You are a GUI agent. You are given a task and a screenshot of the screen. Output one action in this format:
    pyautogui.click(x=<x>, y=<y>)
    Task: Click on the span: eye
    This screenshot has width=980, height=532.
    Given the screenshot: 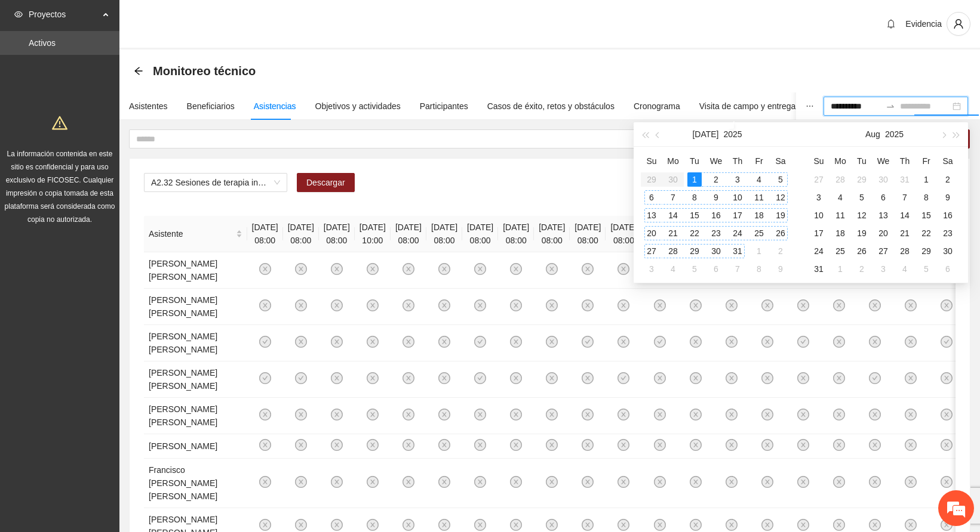 What is the action you would take?
    pyautogui.click(x=18, y=14)
    